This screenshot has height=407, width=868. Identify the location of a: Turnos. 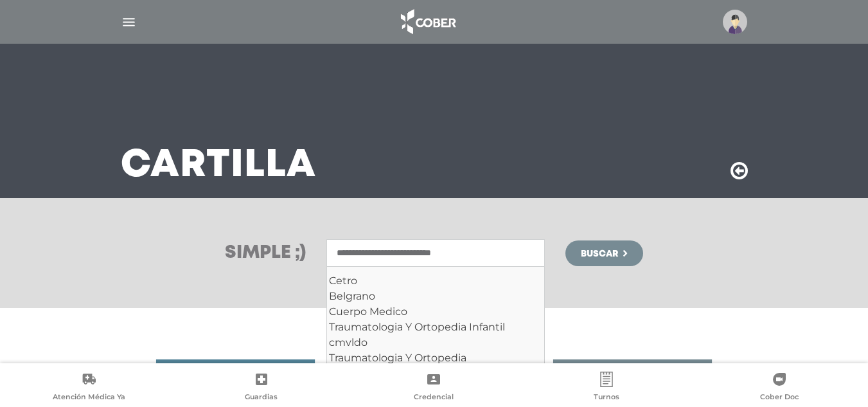
(607, 388).